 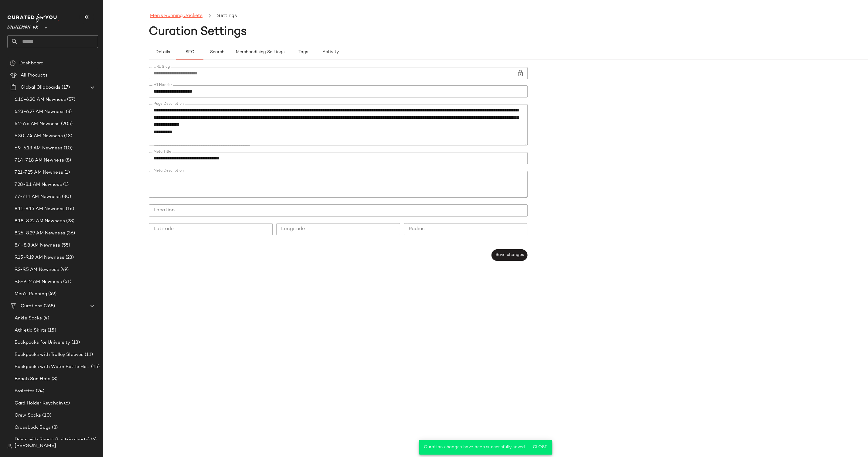 What do you see at coordinates (540, 447) in the screenshot?
I see `span: Close` at bounding box center [540, 447].